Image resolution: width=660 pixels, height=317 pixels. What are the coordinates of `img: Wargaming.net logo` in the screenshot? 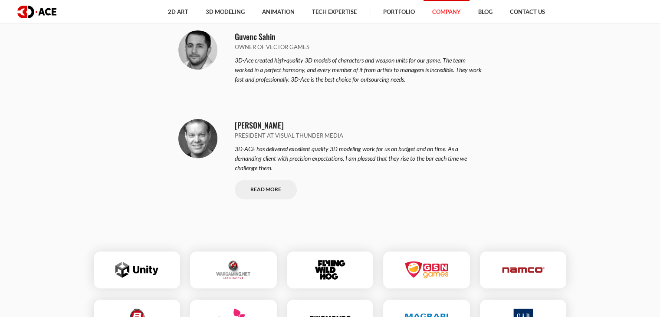 It's located at (234, 270).